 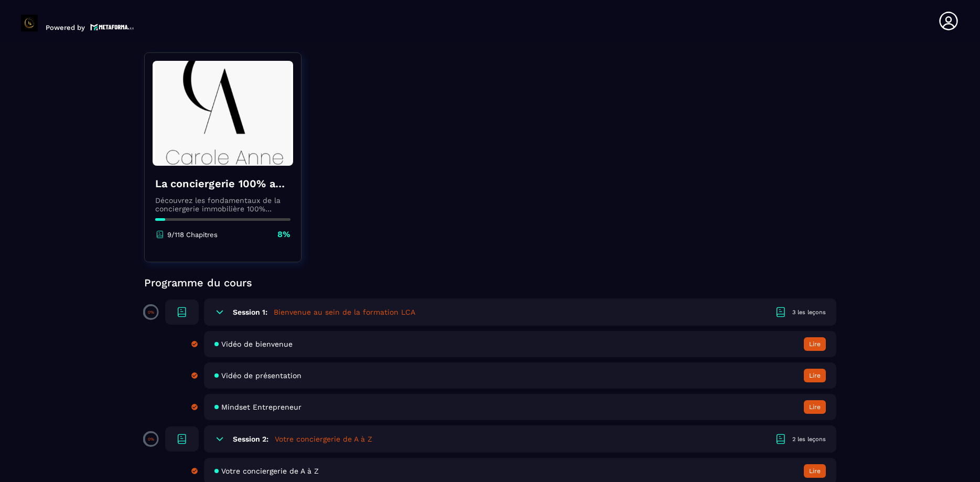 I want to click on p: Powered by, so click(x=65, y=27).